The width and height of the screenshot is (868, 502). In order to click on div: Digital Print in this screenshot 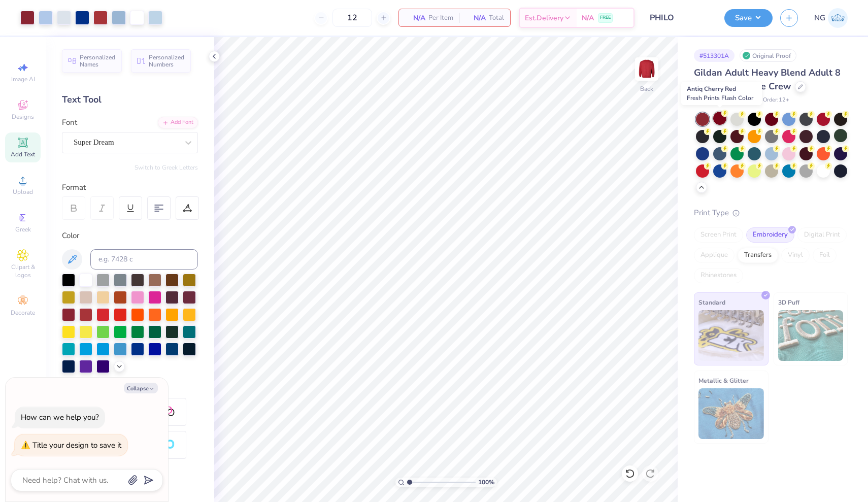, I will do `click(822, 235)`.